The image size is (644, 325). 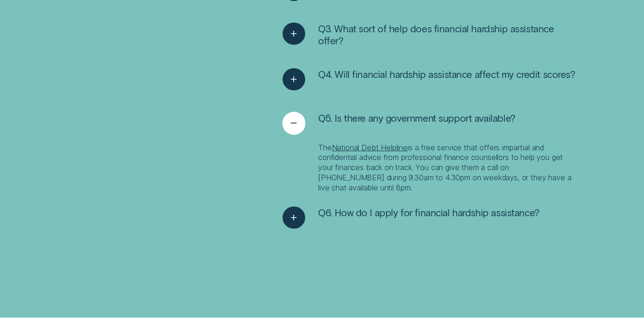 What do you see at coordinates (429, 213) in the screenshot?
I see `span: Q6. How do I apply for financial hardship assistance?` at bounding box center [429, 213].